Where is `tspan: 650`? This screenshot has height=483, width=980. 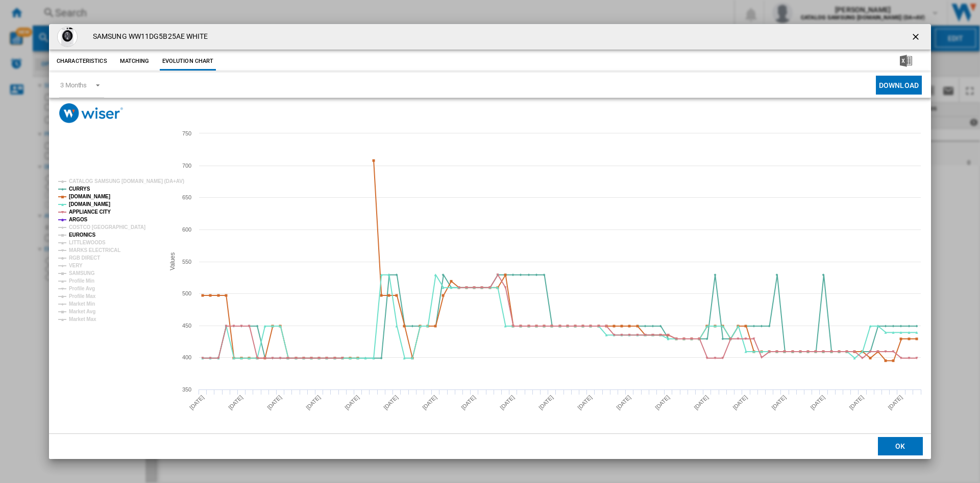
tspan: 650 is located at coordinates (187, 197).